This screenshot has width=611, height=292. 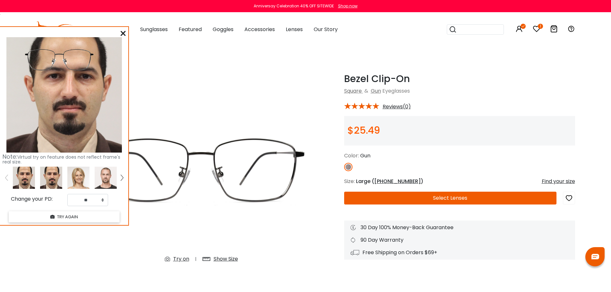 I want to click on div: Show Size, so click(x=226, y=259).